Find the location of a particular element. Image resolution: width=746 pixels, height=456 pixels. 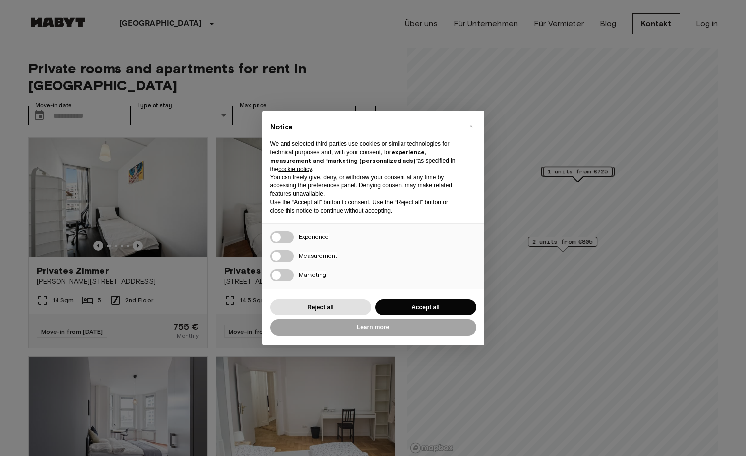

h2: Notice is located at coordinates (365, 127).